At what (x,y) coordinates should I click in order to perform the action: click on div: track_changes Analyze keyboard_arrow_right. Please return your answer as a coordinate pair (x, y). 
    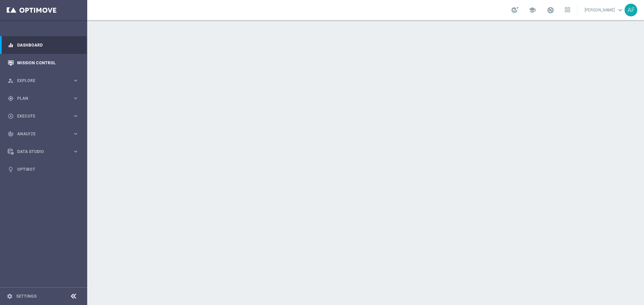
    Looking at the image, I should click on (43, 134).